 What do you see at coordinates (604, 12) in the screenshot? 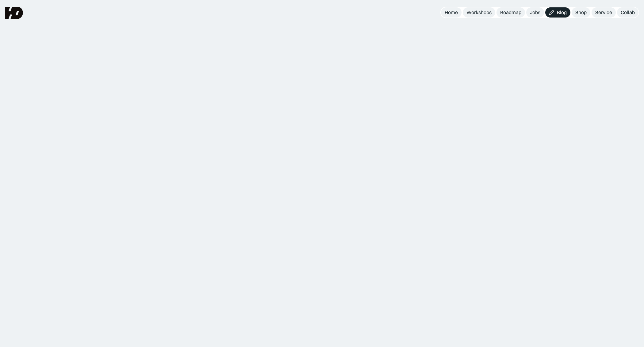
I see `a: Service` at bounding box center [604, 12].